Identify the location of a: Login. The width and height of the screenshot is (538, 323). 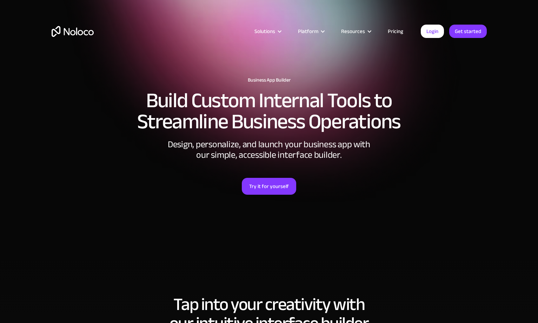
(433, 31).